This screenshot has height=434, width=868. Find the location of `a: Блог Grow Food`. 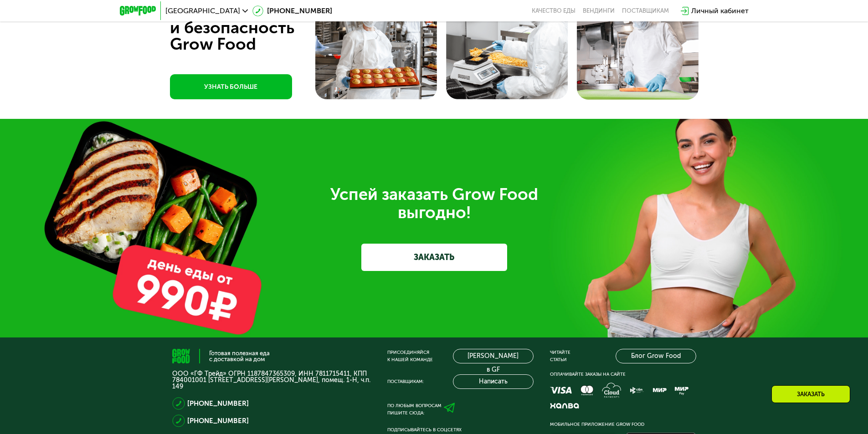

a: Блог Grow Food is located at coordinates (656, 356).